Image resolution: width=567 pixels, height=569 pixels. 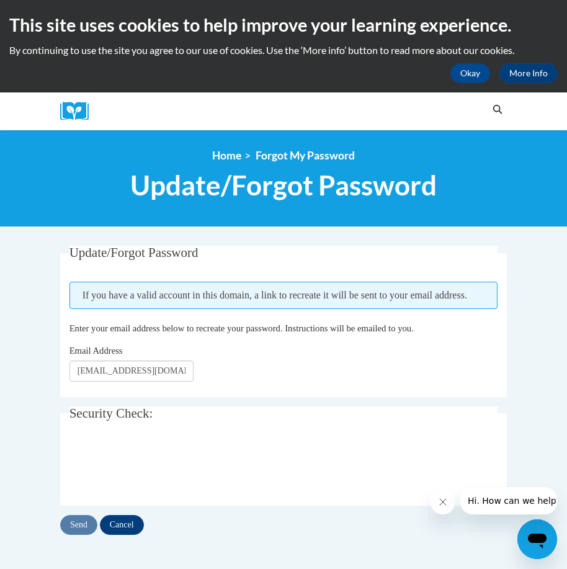 I want to click on input: Email, so click(x=132, y=371).